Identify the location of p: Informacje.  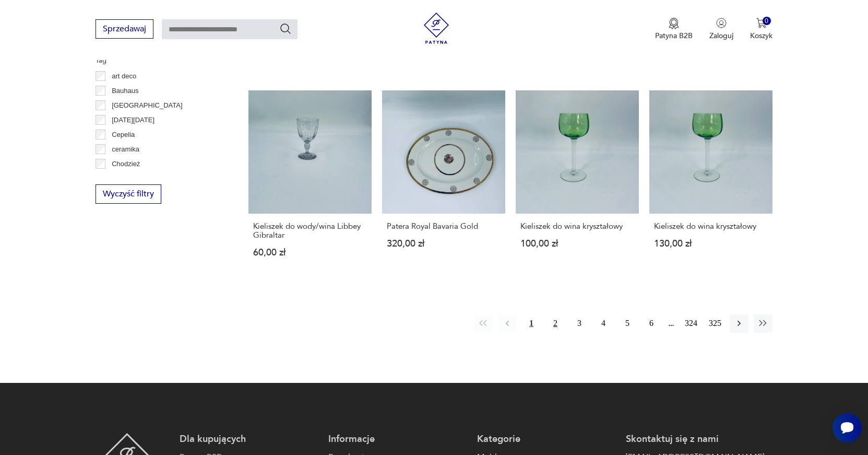
(397, 439).